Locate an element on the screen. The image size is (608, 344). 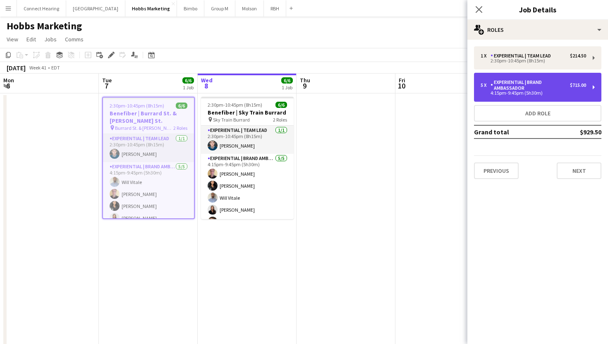
button: Next is located at coordinates (579, 171).